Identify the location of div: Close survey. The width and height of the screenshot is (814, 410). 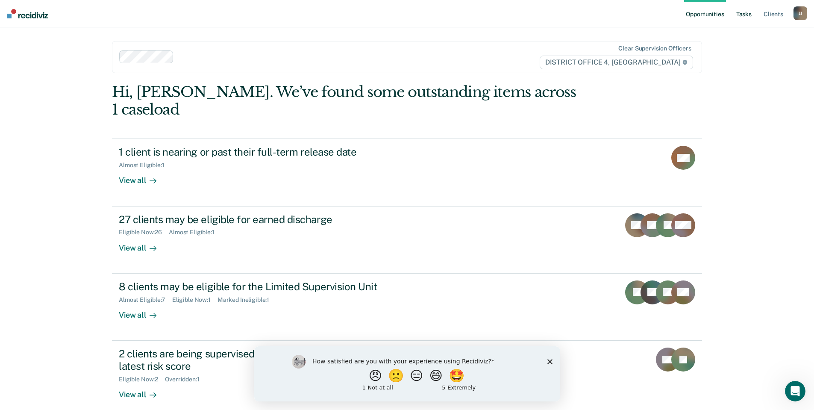
(296, 15).